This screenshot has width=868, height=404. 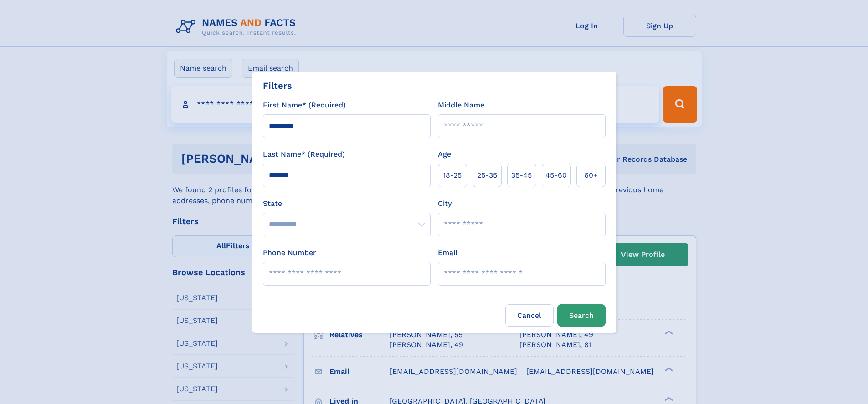 I want to click on span: 45‑60, so click(x=556, y=176).